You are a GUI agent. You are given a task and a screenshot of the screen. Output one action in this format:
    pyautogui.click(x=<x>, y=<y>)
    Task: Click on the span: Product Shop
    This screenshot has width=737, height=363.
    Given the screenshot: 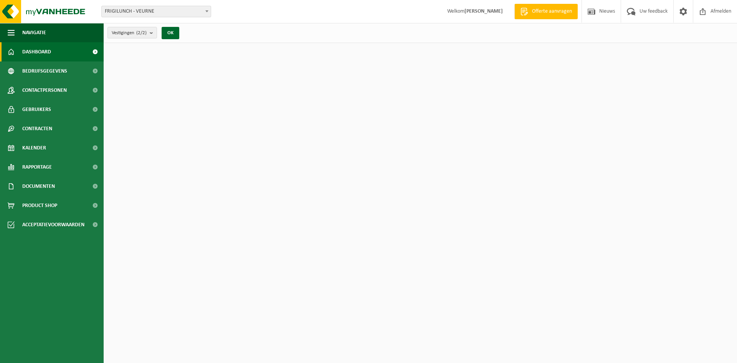 What is the action you would take?
    pyautogui.click(x=40, y=205)
    